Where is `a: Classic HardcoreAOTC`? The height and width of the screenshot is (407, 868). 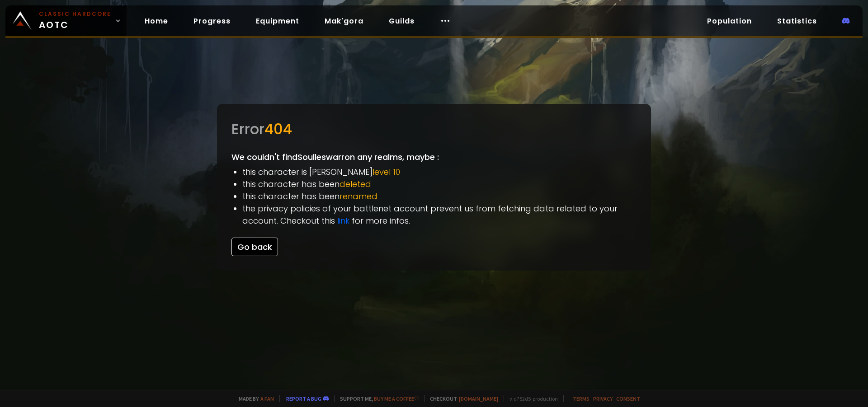 a: Classic HardcoreAOTC is located at coordinates (66, 21).